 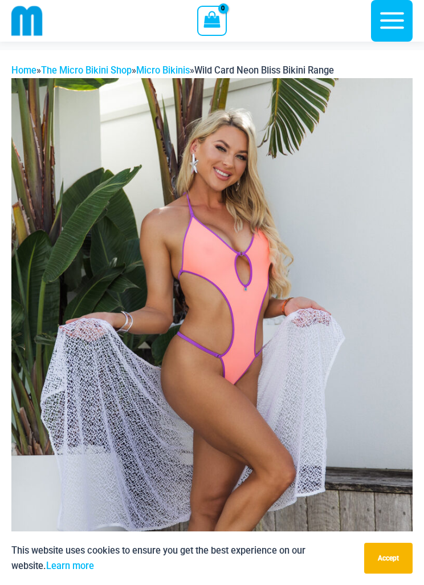 I want to click on button: Accept, so click(x=388, y=558).